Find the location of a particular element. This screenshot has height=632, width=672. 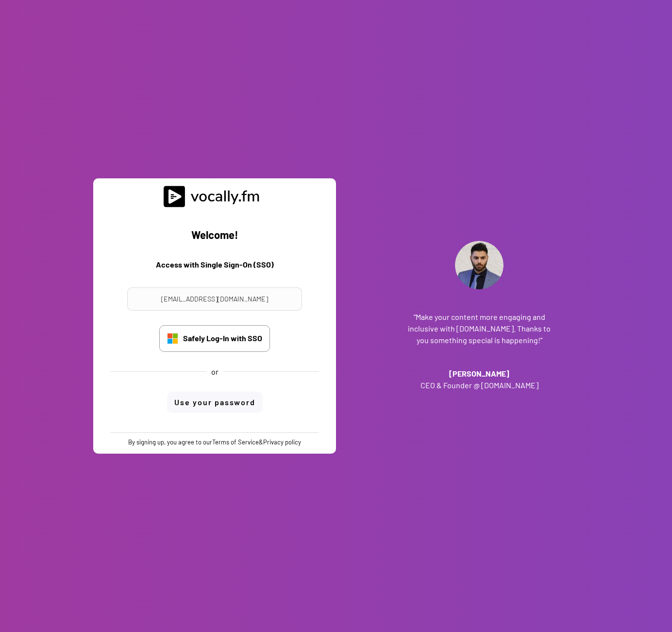

button: Use your password is located at coordinates (214, 402).